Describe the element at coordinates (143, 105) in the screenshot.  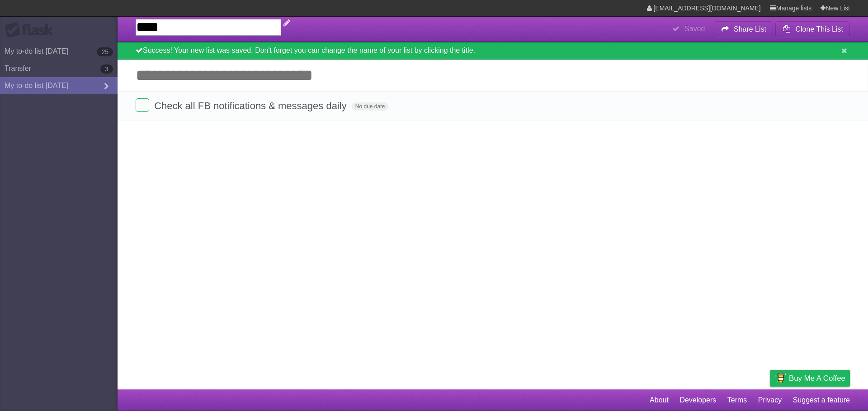
I see `label: Done` at that location.